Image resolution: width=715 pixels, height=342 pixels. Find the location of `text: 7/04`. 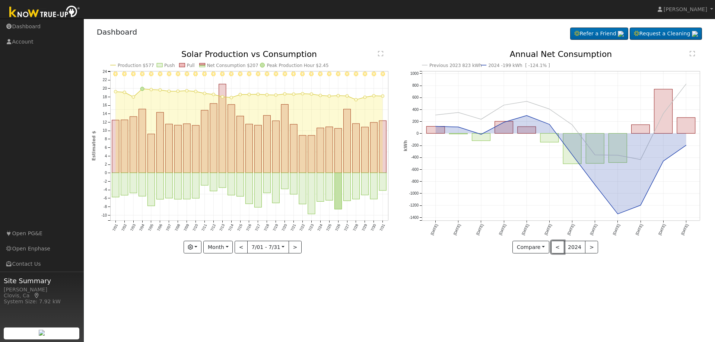

text: 7/04 is located at coordinates (142, 228).